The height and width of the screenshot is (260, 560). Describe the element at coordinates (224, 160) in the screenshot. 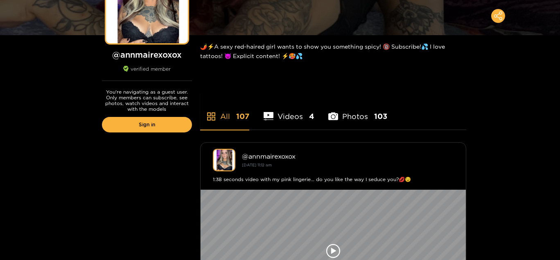

I see `img: annmairexoxox` at that location.